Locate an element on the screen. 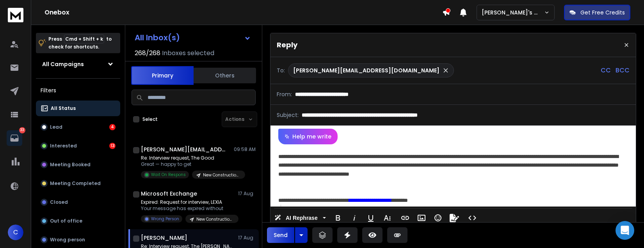  p: Great — happy to get is located at coordinates (188, 164).